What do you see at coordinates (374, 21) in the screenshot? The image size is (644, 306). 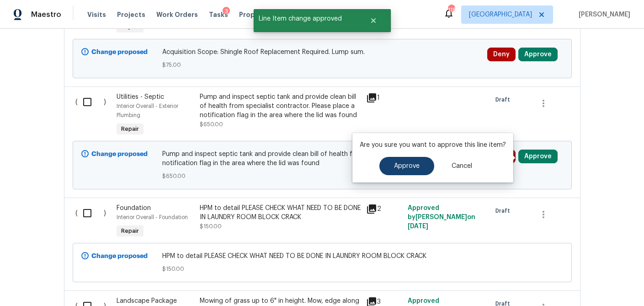 I see `button: Close` at bounding box center [374, 21].